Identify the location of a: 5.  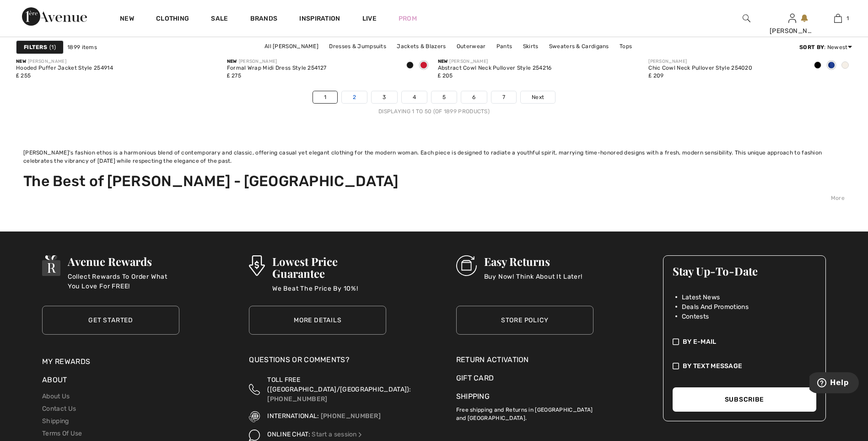
(444, 97).